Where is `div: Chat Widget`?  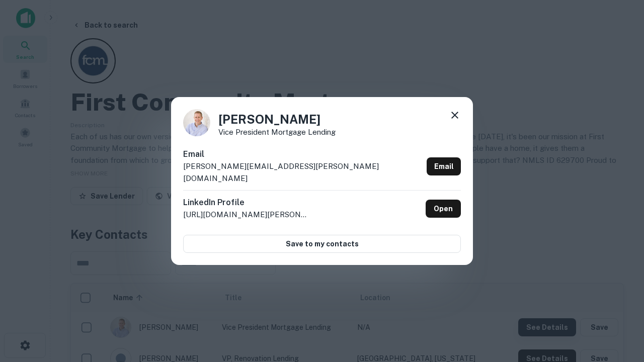 div: Chat Widget is located at coordinates (619, 274).